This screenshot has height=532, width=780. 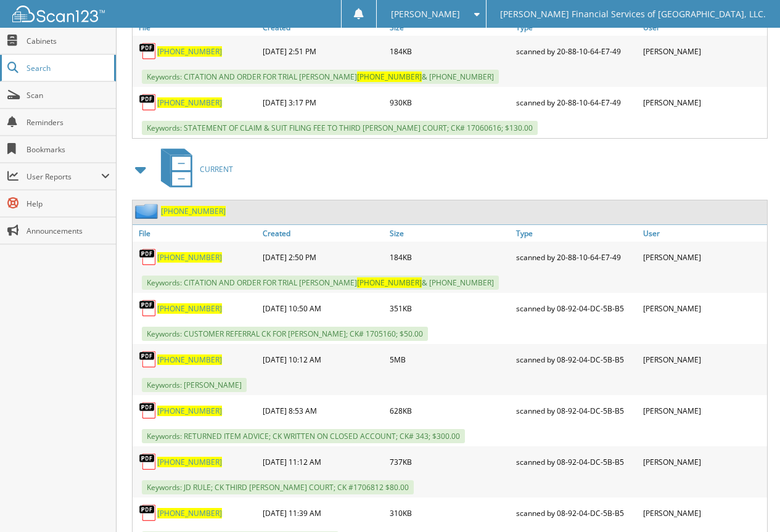 What do you see at coordinates (68, 122) in the screenshot?
I see `span: Reminders` at bounding box center [68, 122].